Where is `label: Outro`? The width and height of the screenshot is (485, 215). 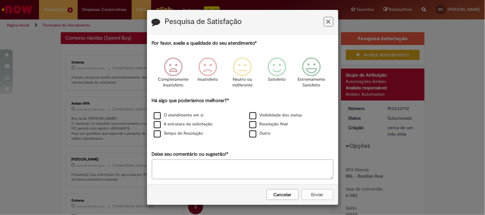
label: Outro is located at coordinates (260, 134).